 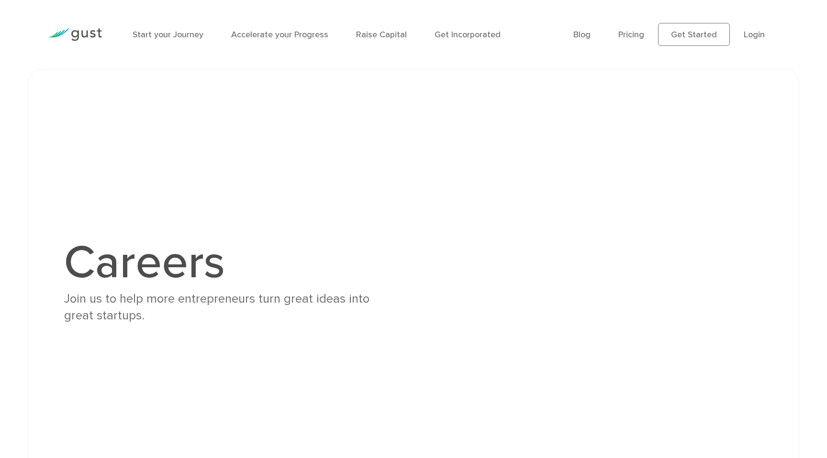 I want to click on h1: Careers, so click(x=229, y=263).